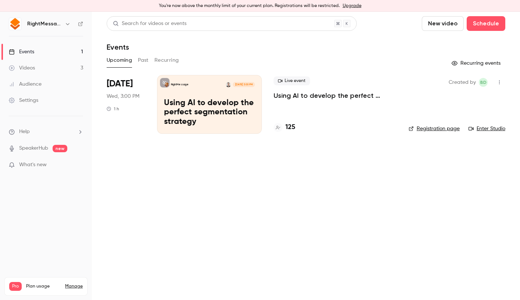  Describe the element at coordinates (483, 82) in the screenshot. I see `span: BD` at that location.